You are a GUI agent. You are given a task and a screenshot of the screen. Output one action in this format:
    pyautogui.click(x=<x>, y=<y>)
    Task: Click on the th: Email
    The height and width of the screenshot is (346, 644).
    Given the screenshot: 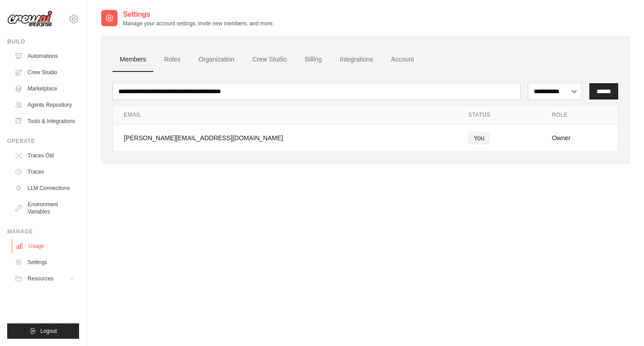 What is the action you would take?
    pyautogui.click(x=285, y=115)
    